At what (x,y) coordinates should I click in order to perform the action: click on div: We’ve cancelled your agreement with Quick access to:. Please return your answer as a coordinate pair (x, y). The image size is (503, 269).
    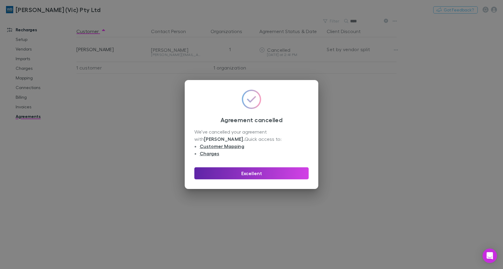
    Looking at the image, I should click on (251, 143).